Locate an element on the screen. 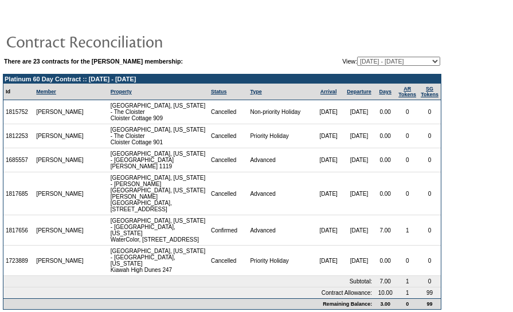  td: 10.00 is located at coordinates (385, 293).